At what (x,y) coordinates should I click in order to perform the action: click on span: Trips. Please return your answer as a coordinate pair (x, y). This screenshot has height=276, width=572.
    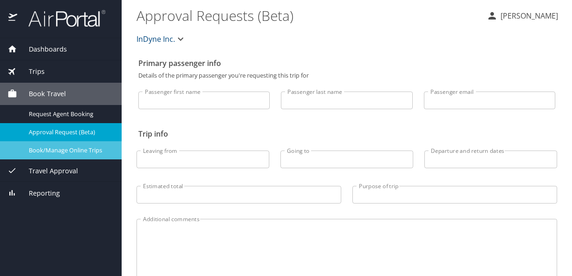
    Looking at the image, I should click on (31, 72).